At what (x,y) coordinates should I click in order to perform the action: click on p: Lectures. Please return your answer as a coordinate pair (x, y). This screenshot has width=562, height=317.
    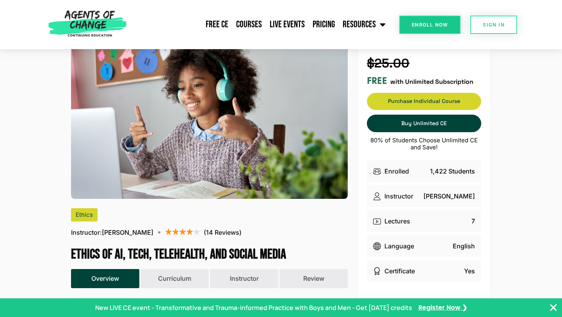
    Looking at the image, I should click on (397, 221).